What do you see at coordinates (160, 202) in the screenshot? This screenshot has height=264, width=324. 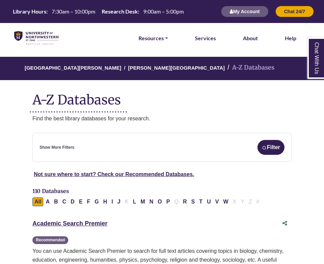 I see `button: Filter Results O` at bounding box center [160, 202].